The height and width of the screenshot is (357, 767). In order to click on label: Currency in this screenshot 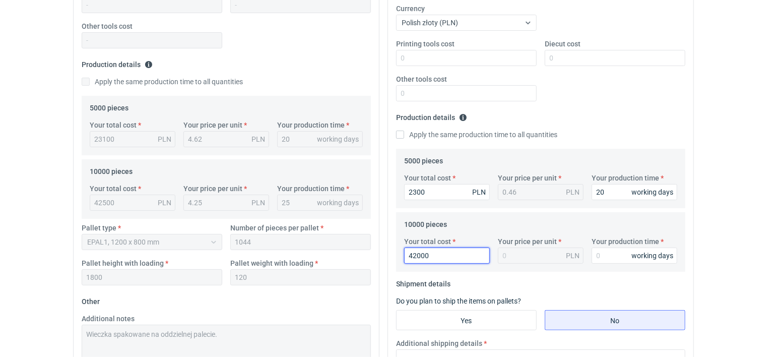, I will do `click(410, 9)`.